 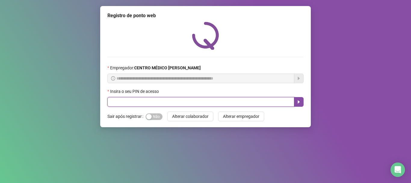 I want to click on span: Empregador :, so click(x=155, y=68).